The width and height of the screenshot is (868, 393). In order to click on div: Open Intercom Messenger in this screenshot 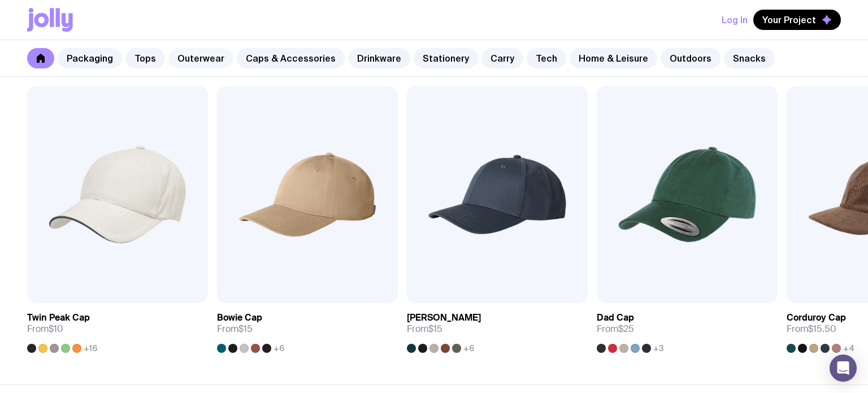, I will do `click(844, 369)`.